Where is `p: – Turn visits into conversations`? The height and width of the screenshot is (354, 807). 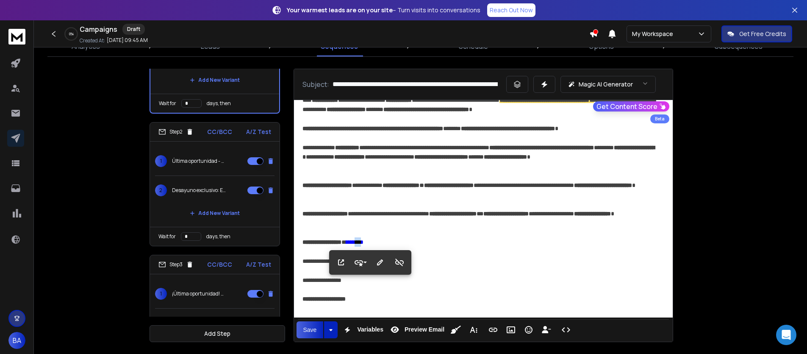 p: – Turn visits into conversations is located at coordinates (383, 10).